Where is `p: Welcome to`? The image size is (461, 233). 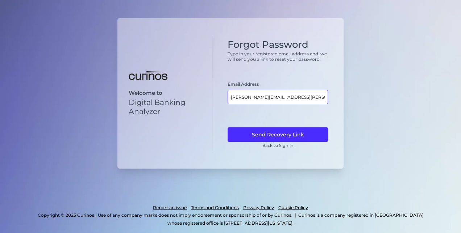
p: Welcome to is located at coordinates (167, 93).